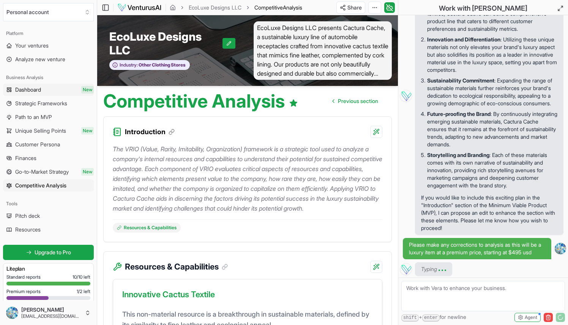 The image size is (568, 325). Describe the element at coordinates (48, 12) in the screenshot. I see `button: Select an organization` at that location.